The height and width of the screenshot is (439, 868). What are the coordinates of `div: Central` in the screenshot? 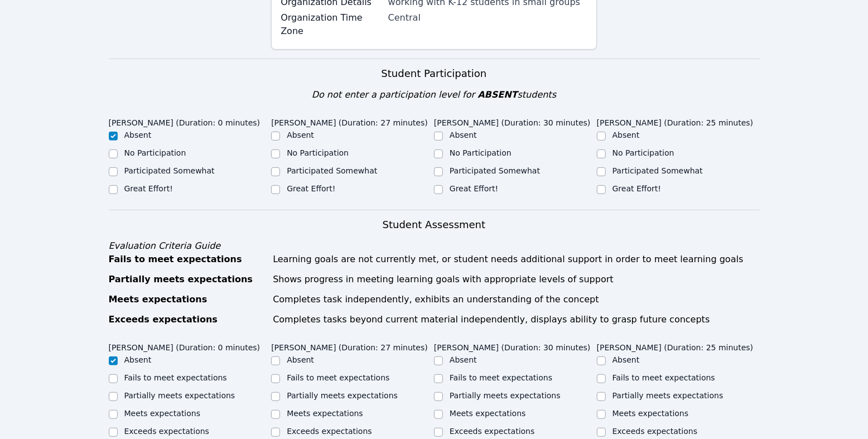 It's located at (488, 18).